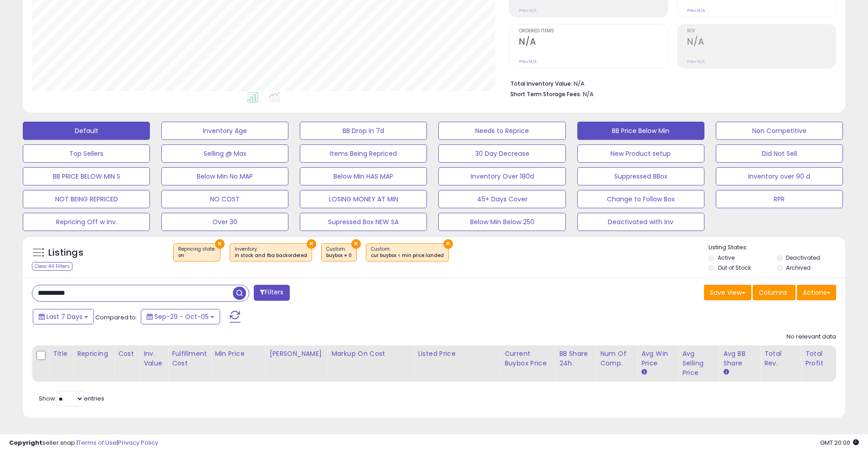  I want to click on span: 2025-10-13 20:00 GMT, so click(839, 442).